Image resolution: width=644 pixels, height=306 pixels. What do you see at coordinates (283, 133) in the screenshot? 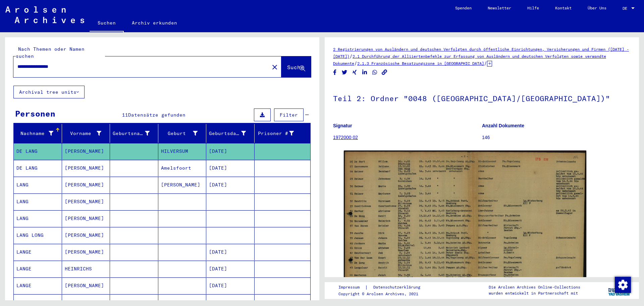
I see `mat-header-cell: Prisoner #` at bounding box center [283, 133].